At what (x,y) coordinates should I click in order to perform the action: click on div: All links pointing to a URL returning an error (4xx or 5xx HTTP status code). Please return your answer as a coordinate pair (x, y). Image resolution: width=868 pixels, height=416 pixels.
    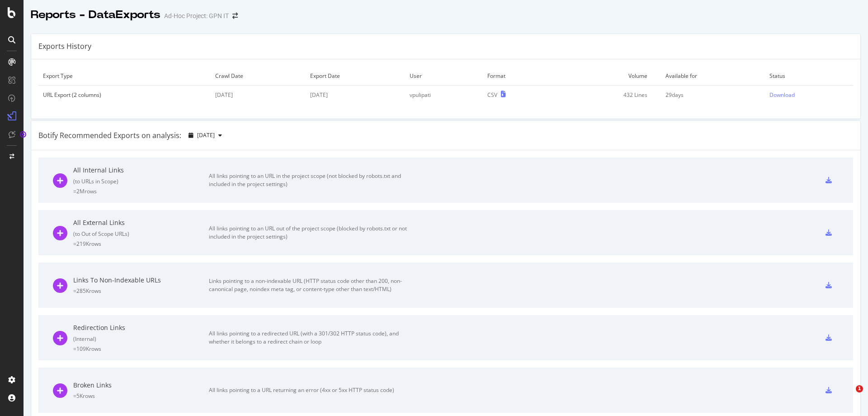
    Looking at the image, I should click on (311, 390).